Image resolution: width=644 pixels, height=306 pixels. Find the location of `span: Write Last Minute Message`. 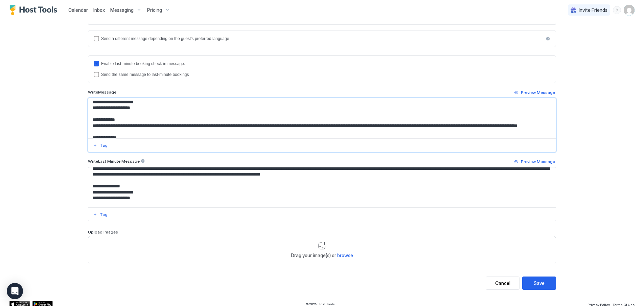

span: Write Last Minute Message is located at coordinates (114, 161).